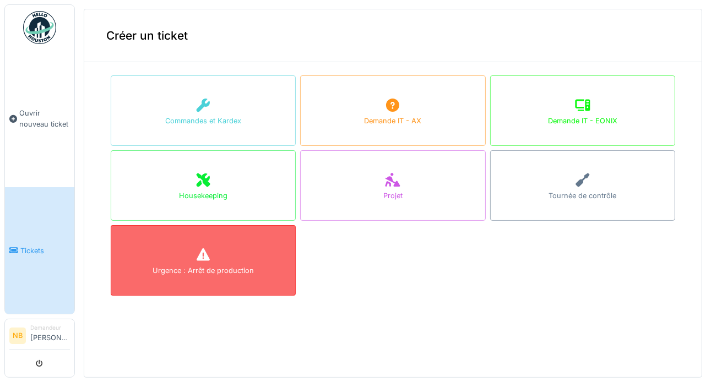  I want to click on div: Demande IT - AX, so click(393, 121).